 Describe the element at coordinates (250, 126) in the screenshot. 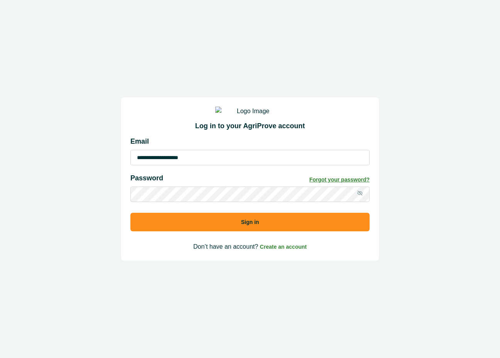

I see `h2: Log in to your AgriProve account` at that location.